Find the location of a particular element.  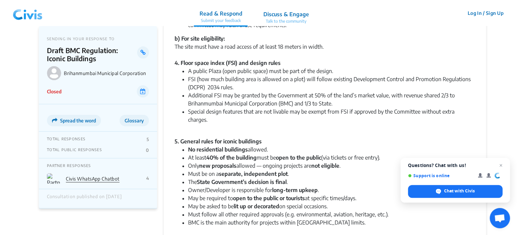

a: Open chat is located at coordinates (500, 218).